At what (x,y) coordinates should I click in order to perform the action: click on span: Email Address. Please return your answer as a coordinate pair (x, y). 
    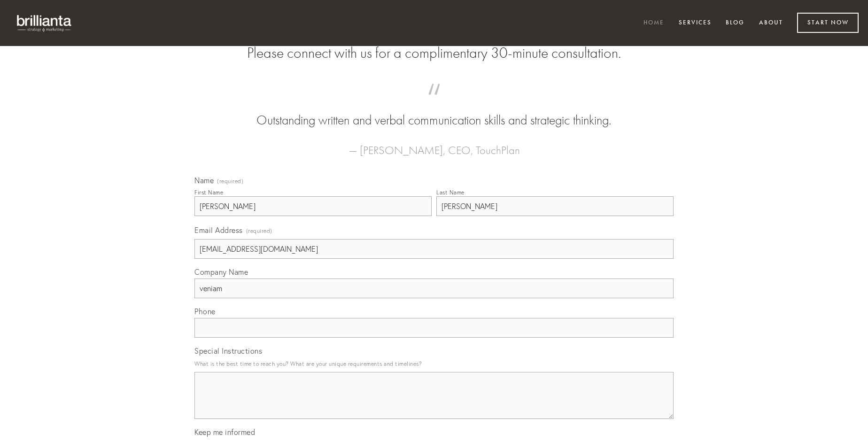
    Looking at the image, I should click on (218, 231).